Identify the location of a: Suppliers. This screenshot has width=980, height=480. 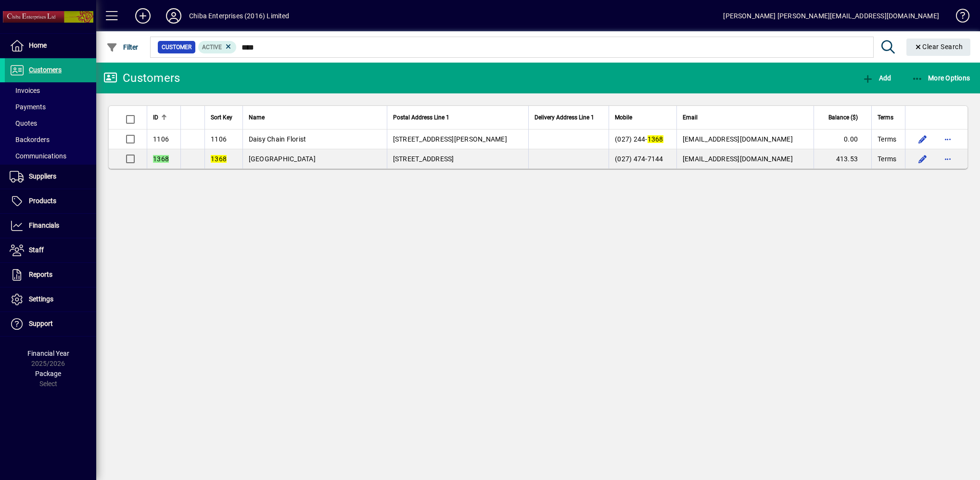
(51, 177).